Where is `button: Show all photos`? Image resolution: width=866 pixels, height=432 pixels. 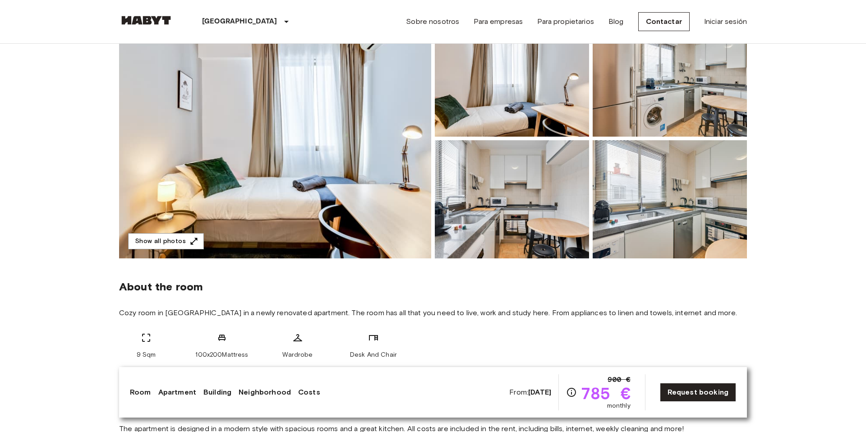
button: Show all photos is located at coordinates (166, 241).